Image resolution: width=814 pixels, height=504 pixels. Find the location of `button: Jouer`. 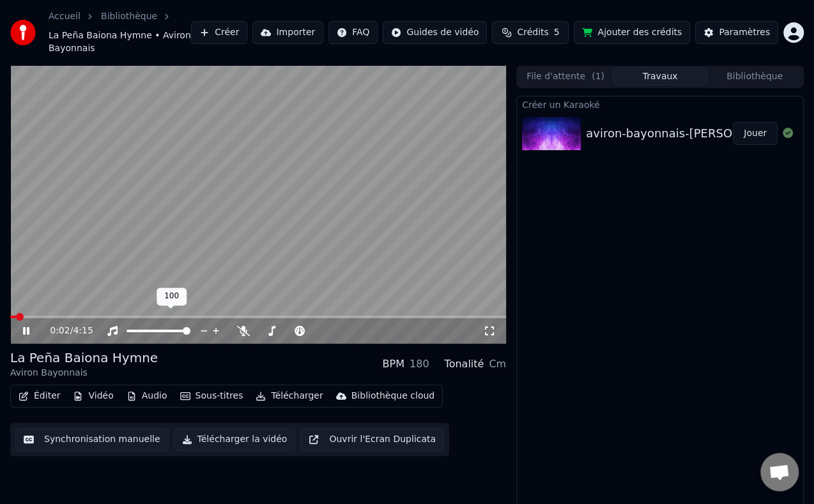

button: Jouer is located at coordinates (755, 134).